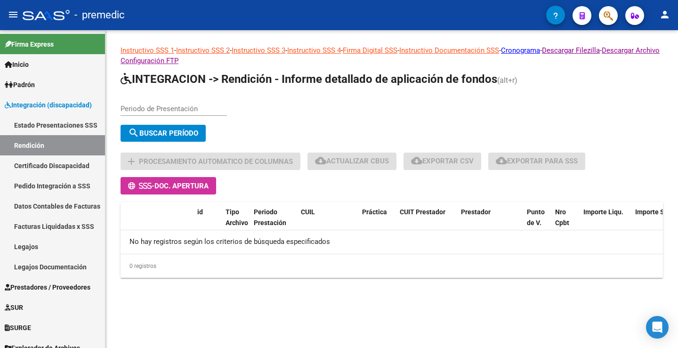 The image size is (678, 348). What do you see at coordinates (562, 217) in the screenshot?
I see `span: Nro Cpbt` at bounding box center [562, 217].